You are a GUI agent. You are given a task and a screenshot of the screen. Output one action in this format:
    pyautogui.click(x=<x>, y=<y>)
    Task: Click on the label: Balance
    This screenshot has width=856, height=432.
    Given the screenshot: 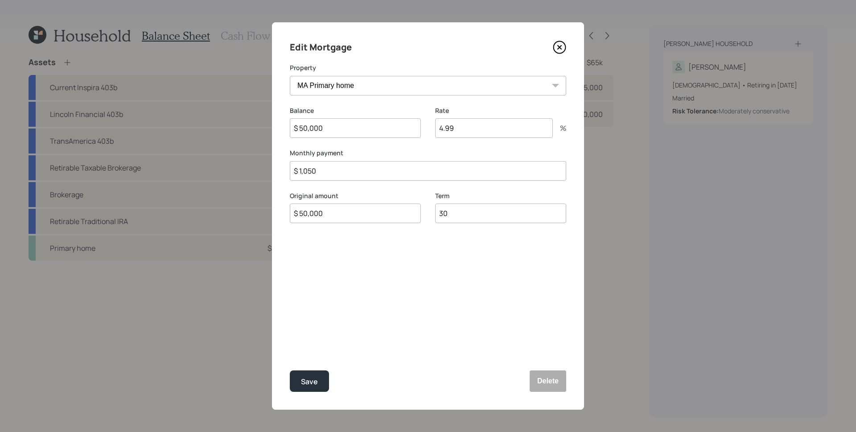 What is the action you would take?
    pyautogui.click(x=355, y=111)
    